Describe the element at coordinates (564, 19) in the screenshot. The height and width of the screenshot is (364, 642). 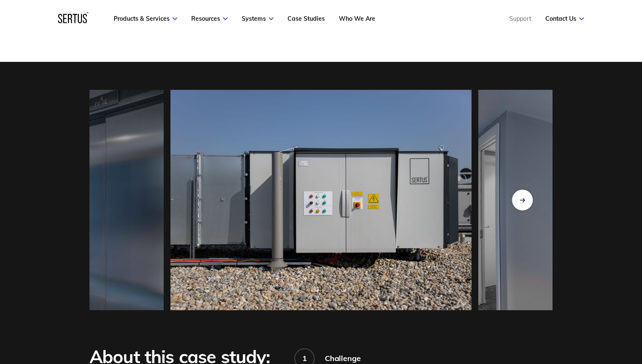
I see `a: Contact Us` at that location.